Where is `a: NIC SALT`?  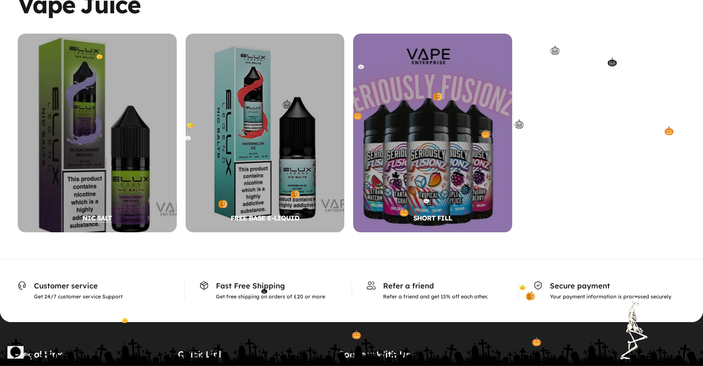 a: NIC SALT is located at coordinates (97, 133).